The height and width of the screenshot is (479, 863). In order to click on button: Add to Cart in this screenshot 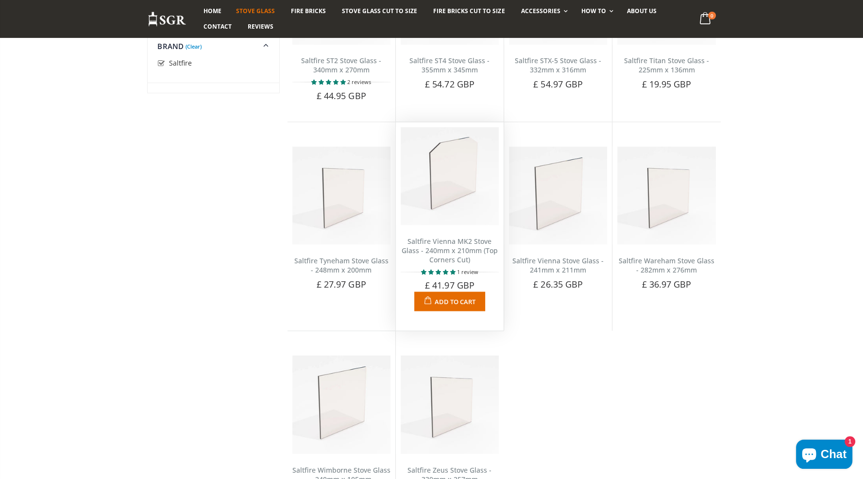, I will do `click(449, 301)`.